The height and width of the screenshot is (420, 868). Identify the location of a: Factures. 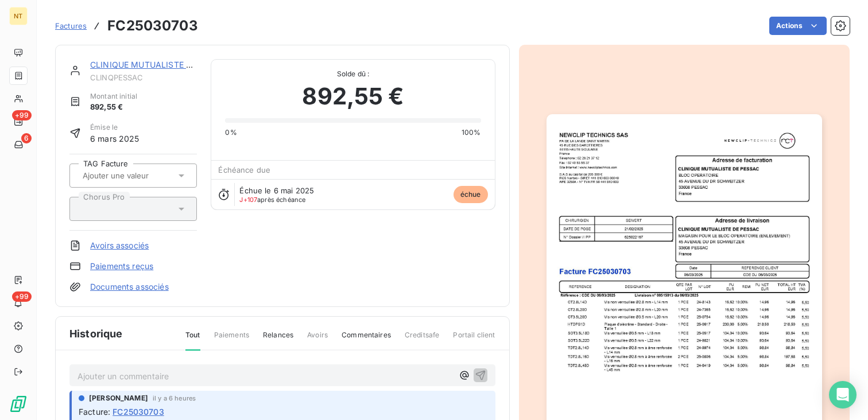
(71, 26).